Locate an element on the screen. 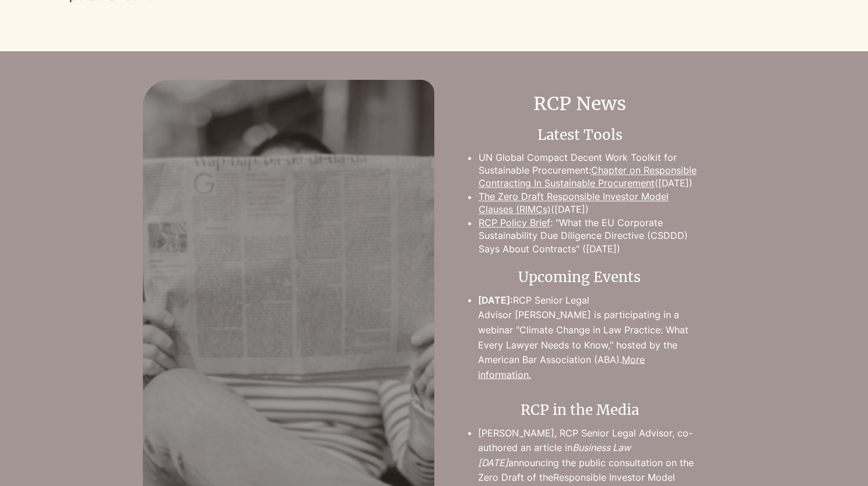  h2: Upcoming Events is located at coordinates (579, 277).